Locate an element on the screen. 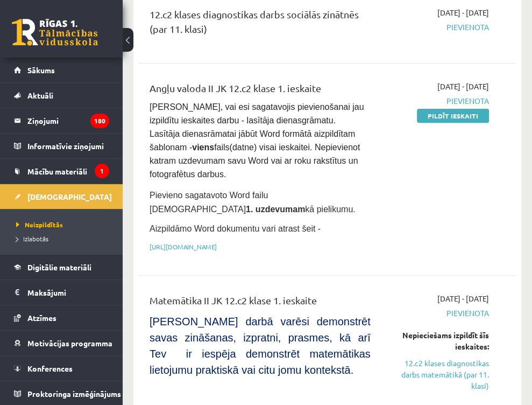  legend: Ziņojumi is located at coordinates (68, 121).